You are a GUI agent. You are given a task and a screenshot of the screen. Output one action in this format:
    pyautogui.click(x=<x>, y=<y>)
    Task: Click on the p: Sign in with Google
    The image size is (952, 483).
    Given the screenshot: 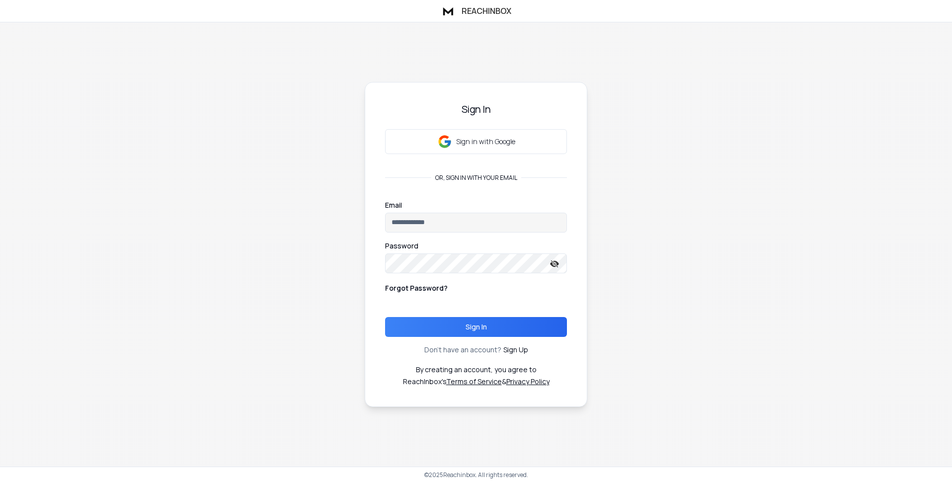 What is the action you would take?
    pyautogui.click(x=485, y=142)
    